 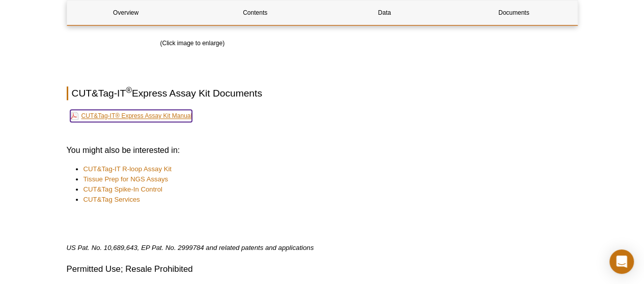 What do you see at coordinates (111, 200) in the screenshot?
I see `a: CUT&Tag Services` at bounding box center [111, 200].